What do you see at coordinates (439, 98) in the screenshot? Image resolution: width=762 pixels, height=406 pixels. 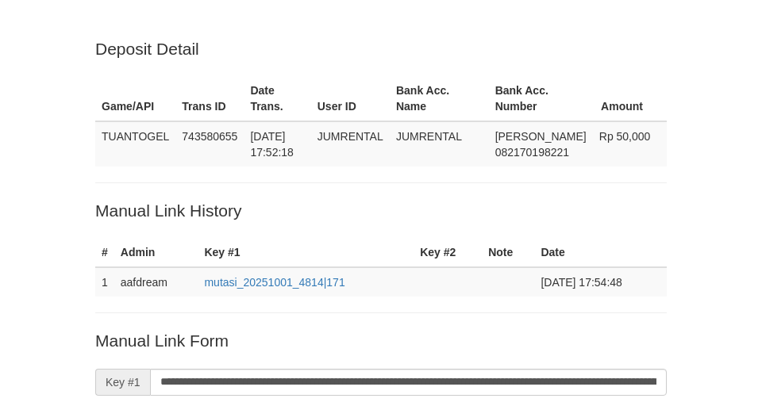 I see `th: Bank Acc. Name` at bounding box center [439, 98].